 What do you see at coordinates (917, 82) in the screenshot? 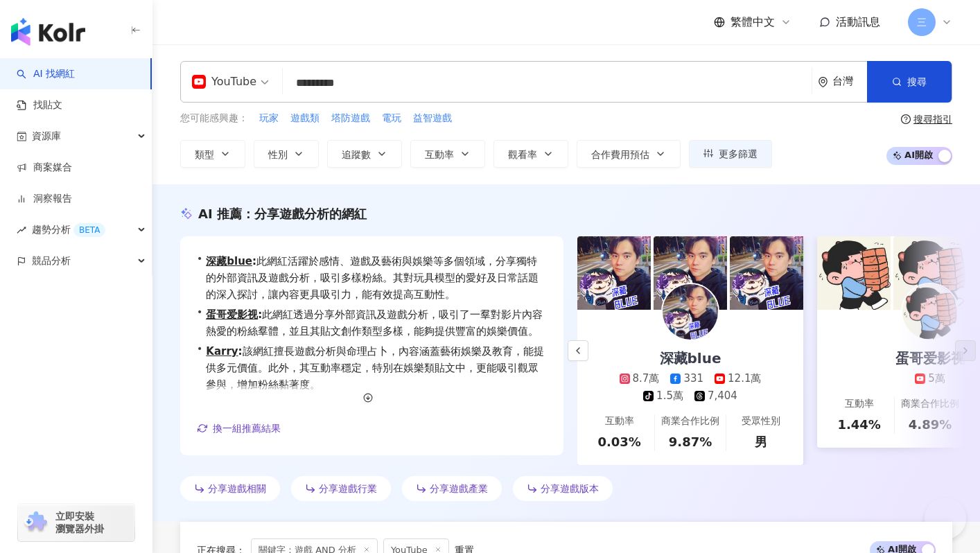
I see `span: 搜尋` at bounding box center [917, 82].